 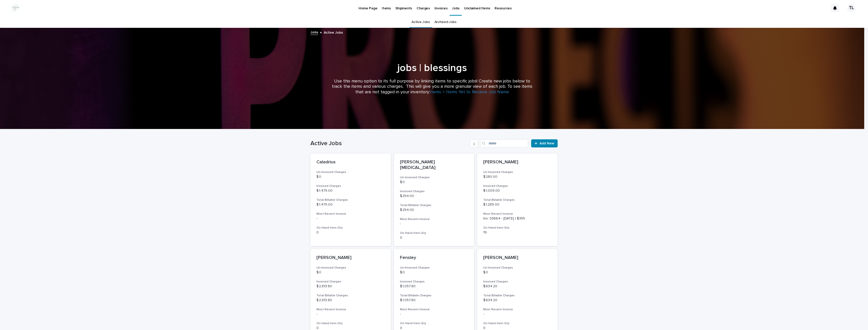 What do you see at coordinates (389, 143) in the screenshot?
I see `h1: Active Jobs` at bounding box center [389, 143].